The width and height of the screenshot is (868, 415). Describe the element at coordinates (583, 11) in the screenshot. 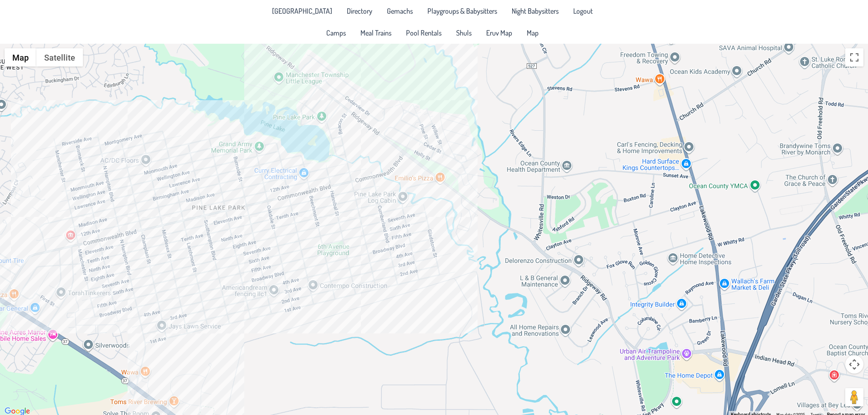

I see `span: Logout` at that location.